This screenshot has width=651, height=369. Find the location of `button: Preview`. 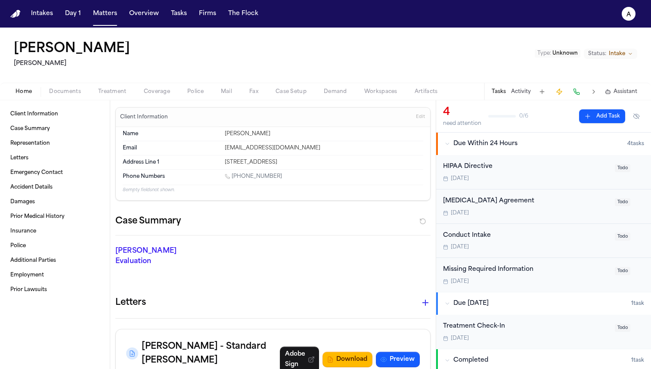

button: Preview is located at coordinates (398, 359).